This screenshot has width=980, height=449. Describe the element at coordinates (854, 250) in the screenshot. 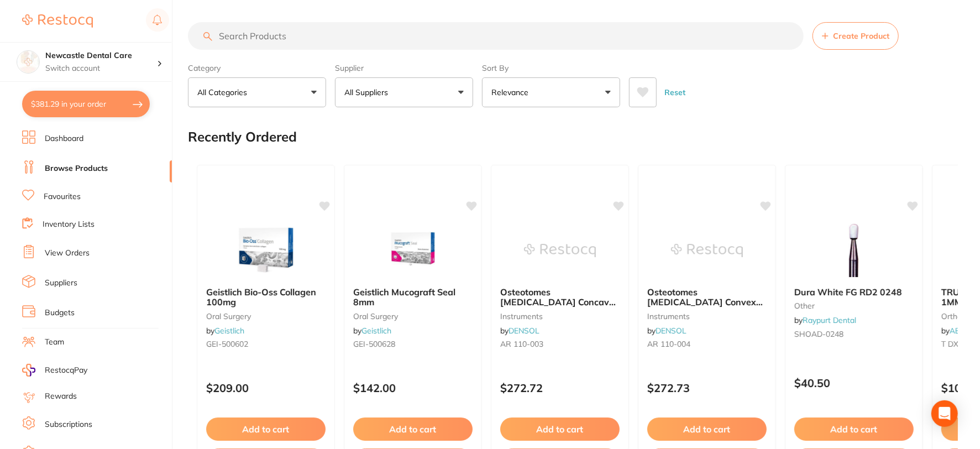

I see `img: Dura White FG RD2 0248` at that location.